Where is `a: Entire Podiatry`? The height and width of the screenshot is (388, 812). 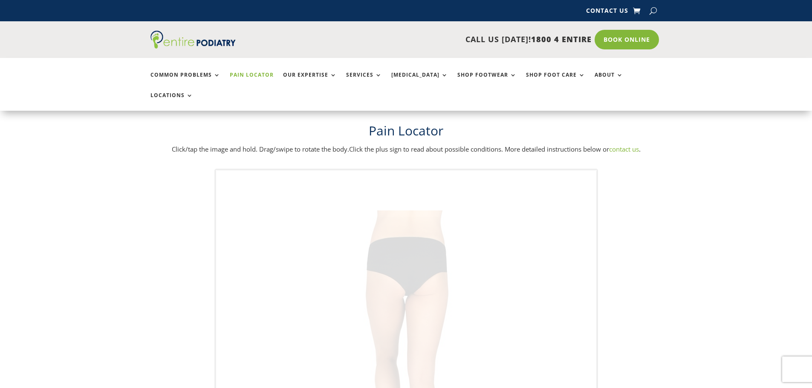
a: Entire Podiatry is located at coordinates (193, 46).